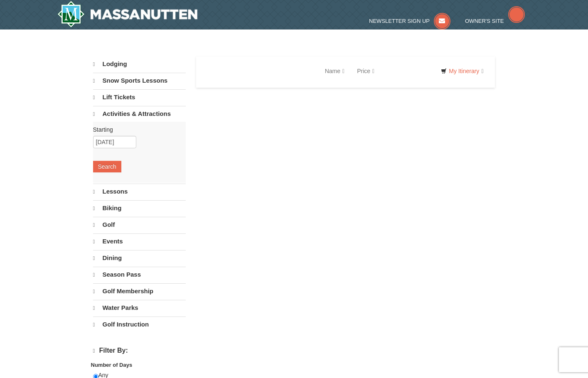 Image resolution: width=588 pixels, height=378 pixels. Describe the element at coordinates (139, 275) in the screenshot. I see `a: Season Pass` at that location.